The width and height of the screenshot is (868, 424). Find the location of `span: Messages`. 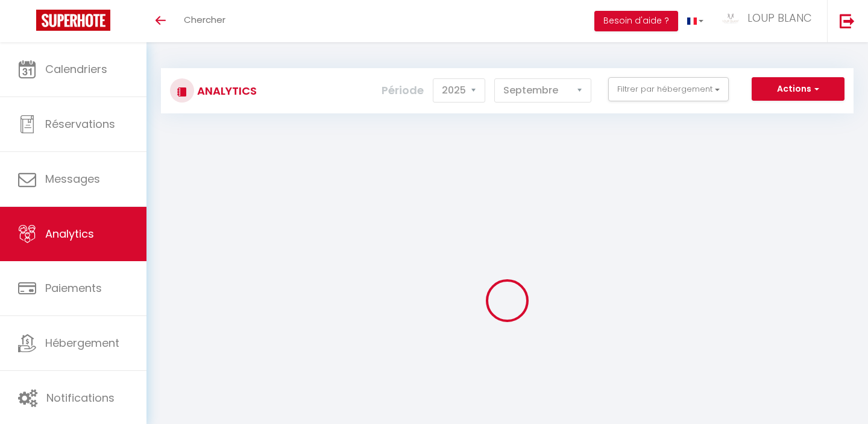

span: Messages is located at coordinates (72, 178).